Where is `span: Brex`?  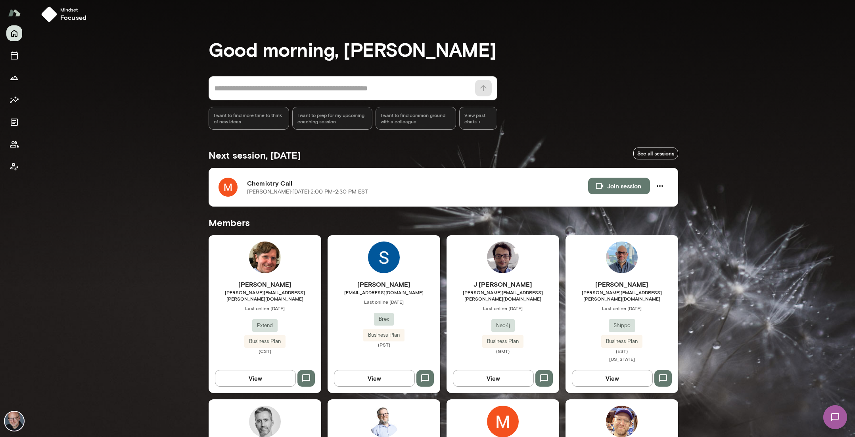
span: Brex is located at coordinates (384, 319).